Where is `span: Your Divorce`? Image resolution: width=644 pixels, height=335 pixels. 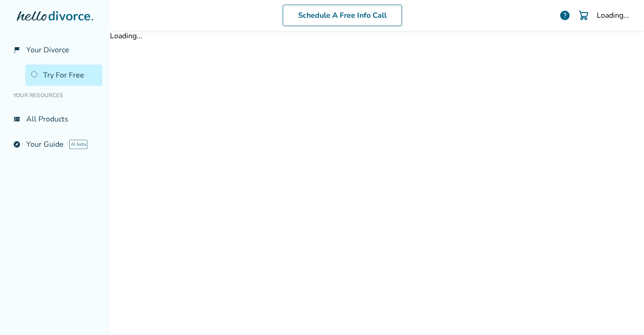
span: Your Divorce is located at coordinates (48, 50).